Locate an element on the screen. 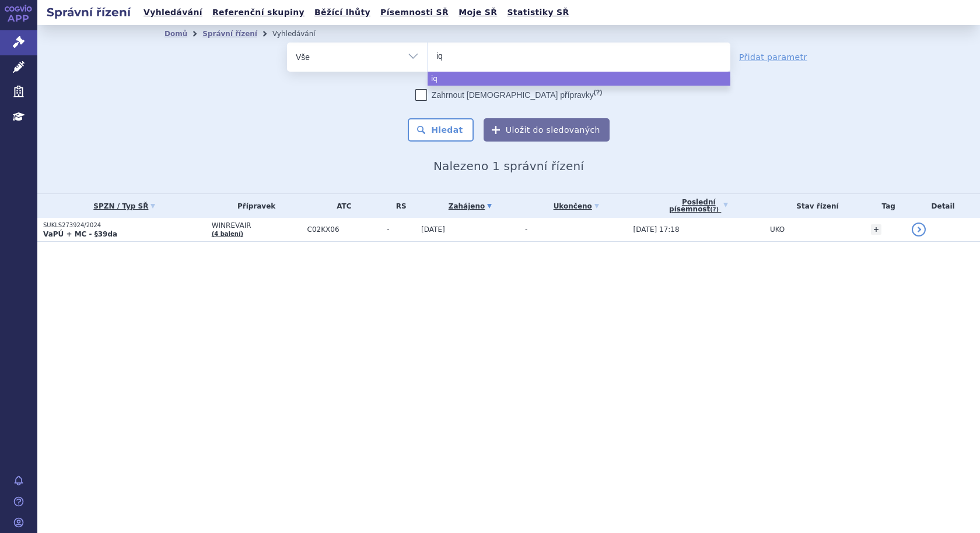  th: Detail is located at coordinates (943, 206).